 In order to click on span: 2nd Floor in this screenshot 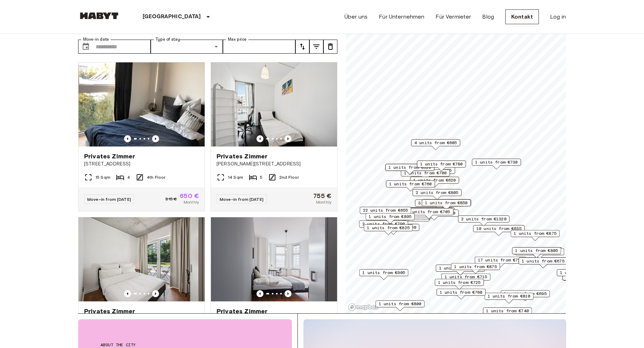, I will do `click(289, 178)`.